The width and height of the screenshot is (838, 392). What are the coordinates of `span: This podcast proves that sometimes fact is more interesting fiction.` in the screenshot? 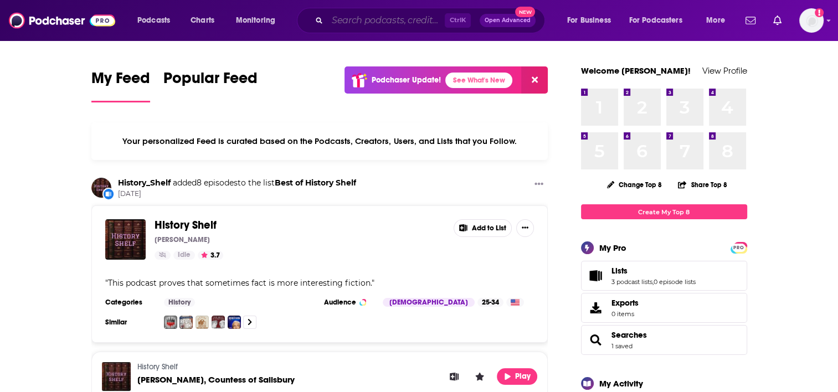 It's located at (240, 283).